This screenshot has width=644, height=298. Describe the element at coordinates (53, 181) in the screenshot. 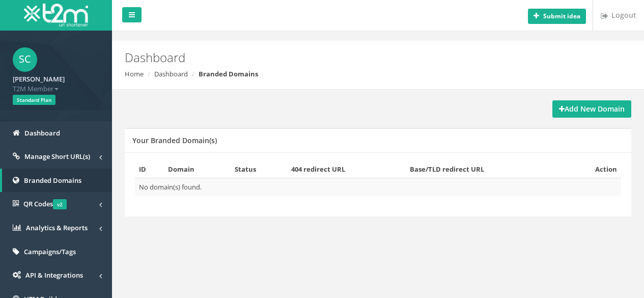

I see `span: Branded Domains` at that location.